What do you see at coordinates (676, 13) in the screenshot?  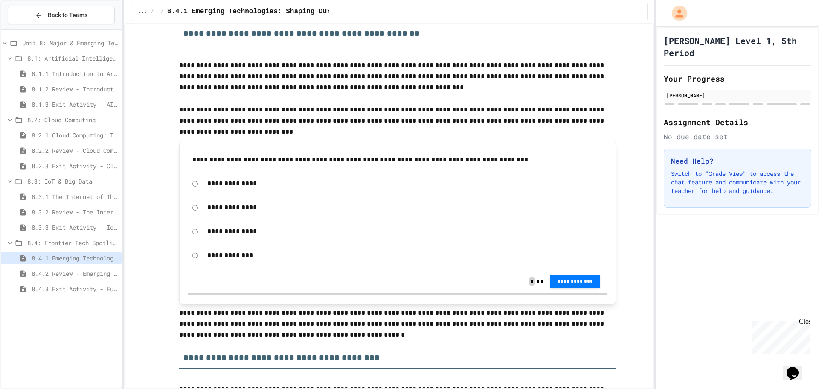 I see `div: My Account` at bounding box center [676, 13].